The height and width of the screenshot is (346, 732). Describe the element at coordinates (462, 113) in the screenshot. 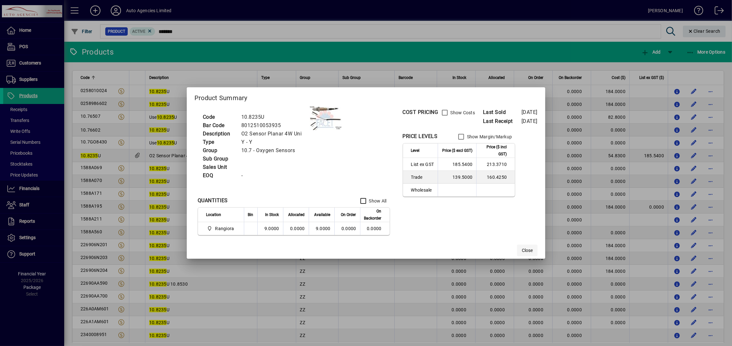

I see `label: Show Costs` at that location.